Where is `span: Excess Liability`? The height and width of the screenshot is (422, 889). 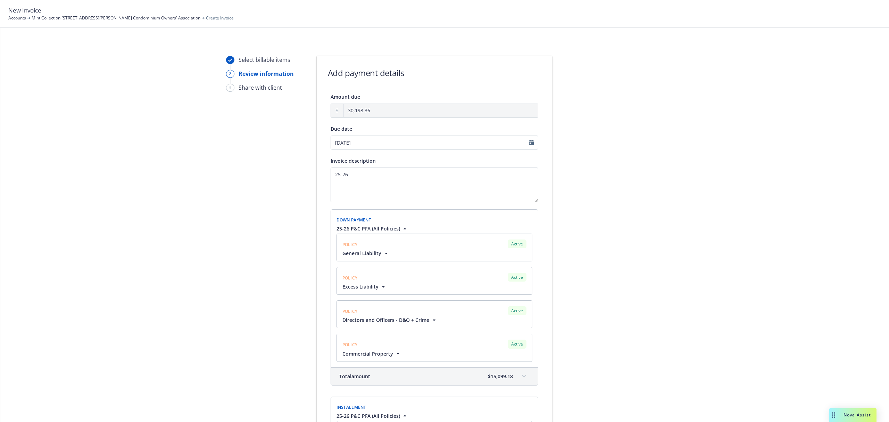 span: Excess Liability is located at coordinates (361, 286).